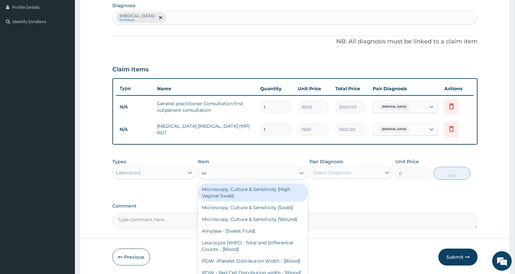  What do you see at coordinates (275, 89) in the screenshot?
I see `th: Quantity` at bounding box center [275, 89].